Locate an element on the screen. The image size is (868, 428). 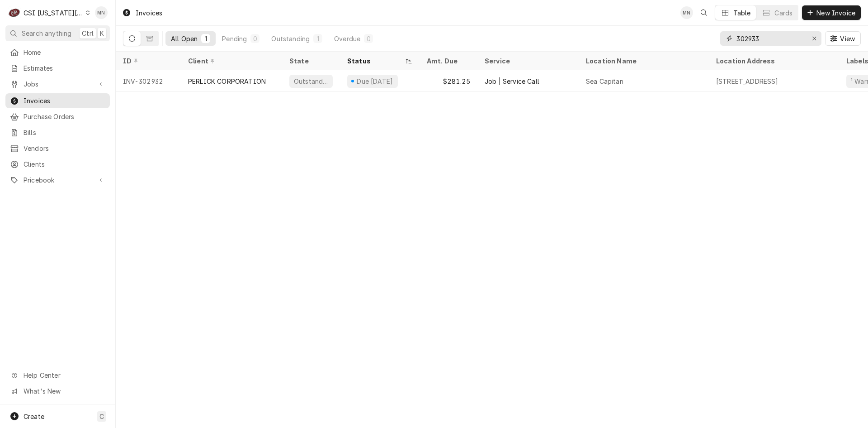
div: Overdue is located at coordinates (347, 38).